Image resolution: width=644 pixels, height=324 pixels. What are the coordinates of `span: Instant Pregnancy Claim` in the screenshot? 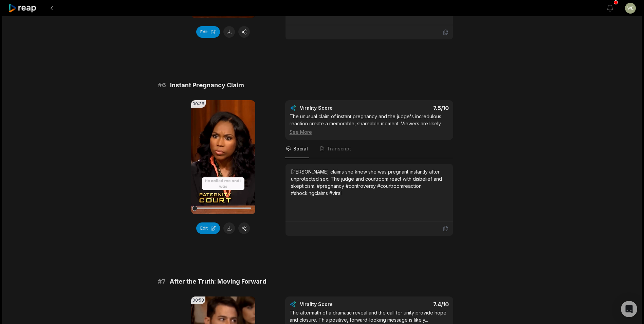 It's located at (207, 85).